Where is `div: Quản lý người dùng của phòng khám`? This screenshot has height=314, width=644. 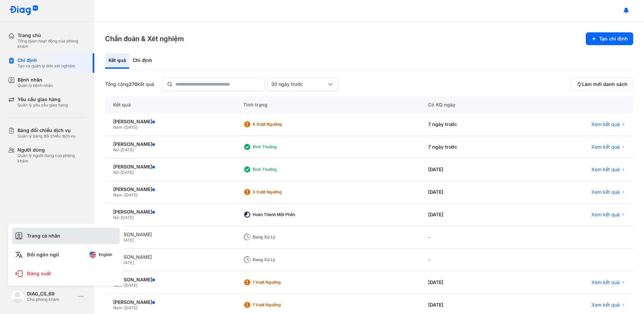 div: Quản lý người dùng của phòng khám is located at coordinates (52, 158).